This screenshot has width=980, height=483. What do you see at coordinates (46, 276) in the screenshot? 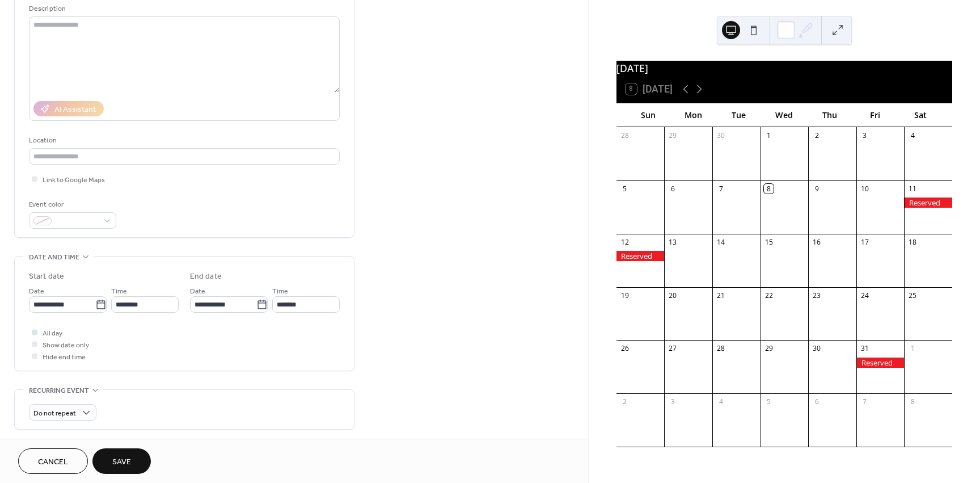
I see `div: Start date` at bounding box center [46, 276].